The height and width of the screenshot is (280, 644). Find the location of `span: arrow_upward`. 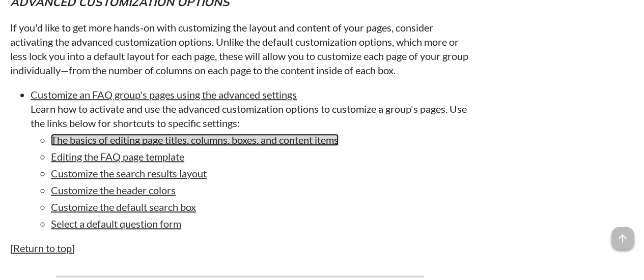

span: arrow_upward is located at coordinates (622, 238).